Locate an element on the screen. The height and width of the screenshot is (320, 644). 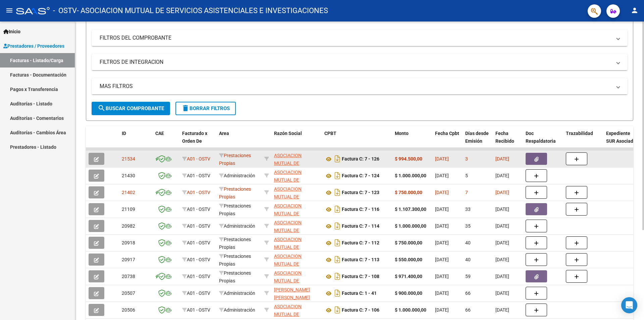
span: Días desde Emisión is located at coordinates (477, 137).